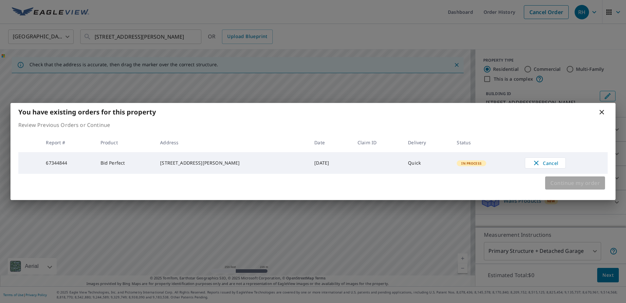 The width and height of the screenshot is (626, 303). What do you see at coordinates (575, 183) in the screenshot?
I see `span: Continue my order` at bounding box center [575, 183].